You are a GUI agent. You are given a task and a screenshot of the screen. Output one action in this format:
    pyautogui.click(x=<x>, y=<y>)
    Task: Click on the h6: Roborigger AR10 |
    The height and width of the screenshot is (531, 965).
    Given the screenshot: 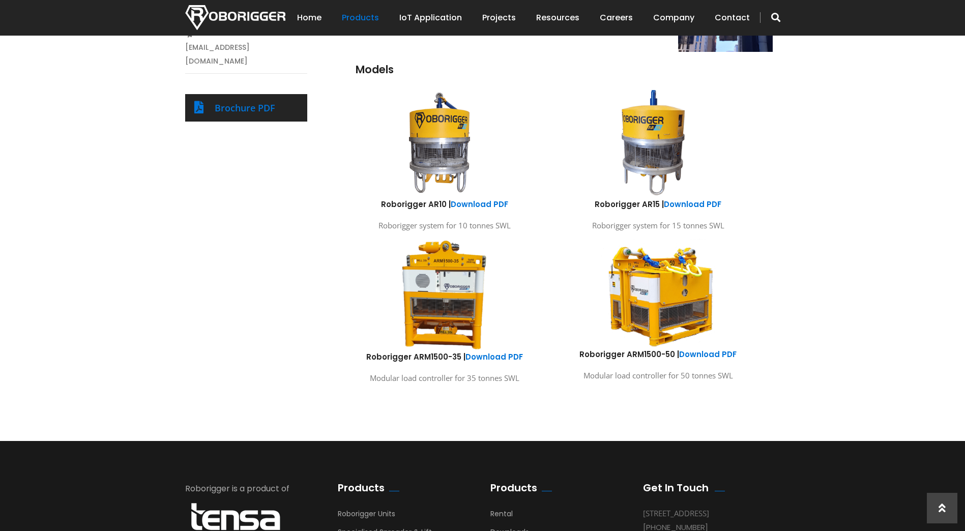 What is the action you would take?
    pyautogui.click(x=445, y=204)
    